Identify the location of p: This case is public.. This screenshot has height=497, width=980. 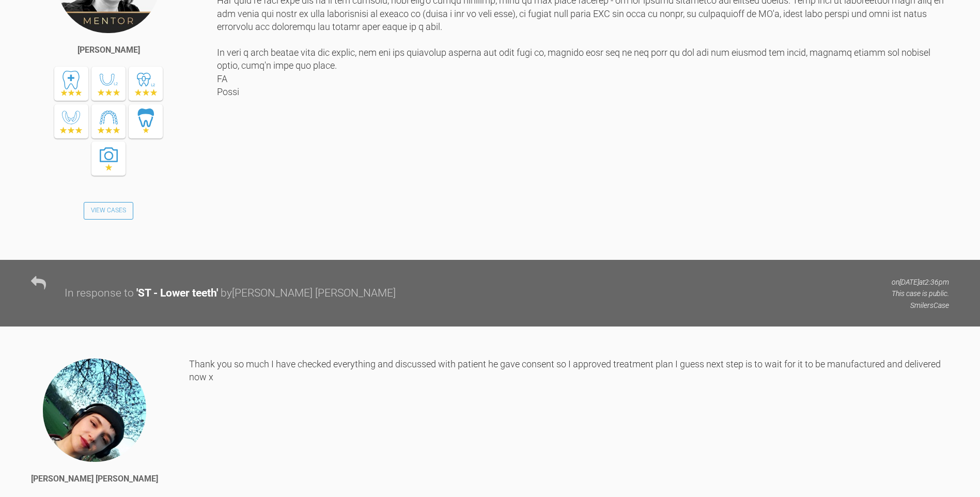
(920, 293).